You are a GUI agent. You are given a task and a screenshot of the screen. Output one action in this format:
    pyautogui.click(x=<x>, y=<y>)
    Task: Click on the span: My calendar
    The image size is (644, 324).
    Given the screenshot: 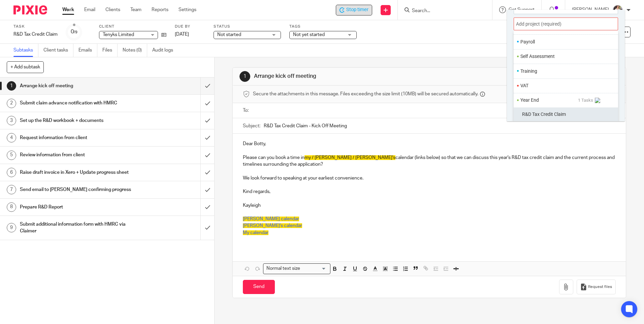 What is the action you would take?
    pyautogui.click(x=256, y=233)
    